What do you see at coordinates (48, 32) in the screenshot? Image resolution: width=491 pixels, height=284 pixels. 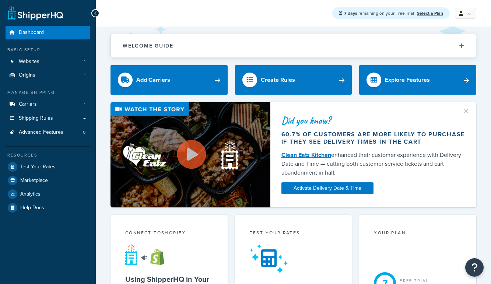 I see `a: Dashboard` at bounding box center [48, 32].